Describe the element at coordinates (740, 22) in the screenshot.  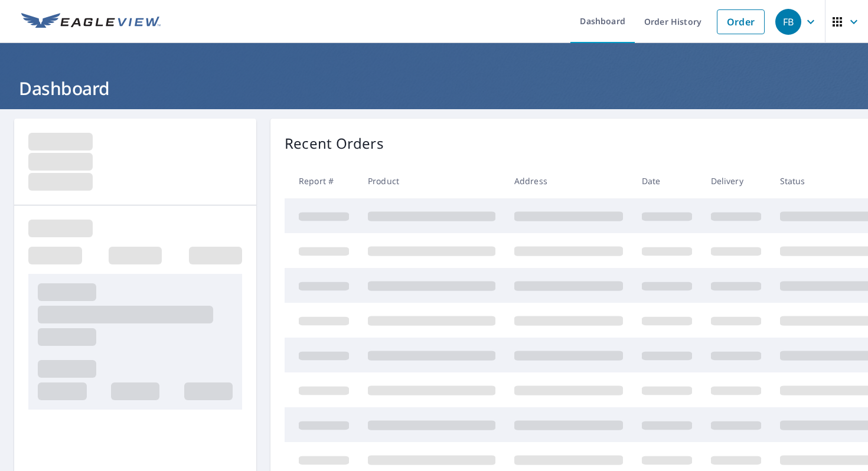
I see `a: Order` at that location.